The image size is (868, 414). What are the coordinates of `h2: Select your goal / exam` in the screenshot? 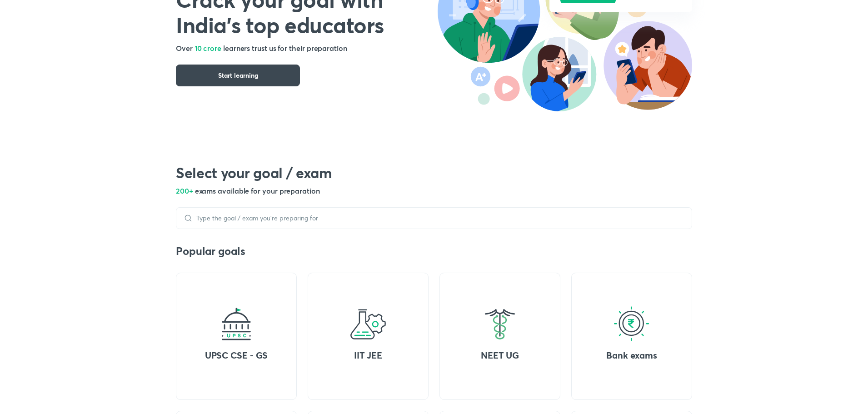 It's located at (434, 173).